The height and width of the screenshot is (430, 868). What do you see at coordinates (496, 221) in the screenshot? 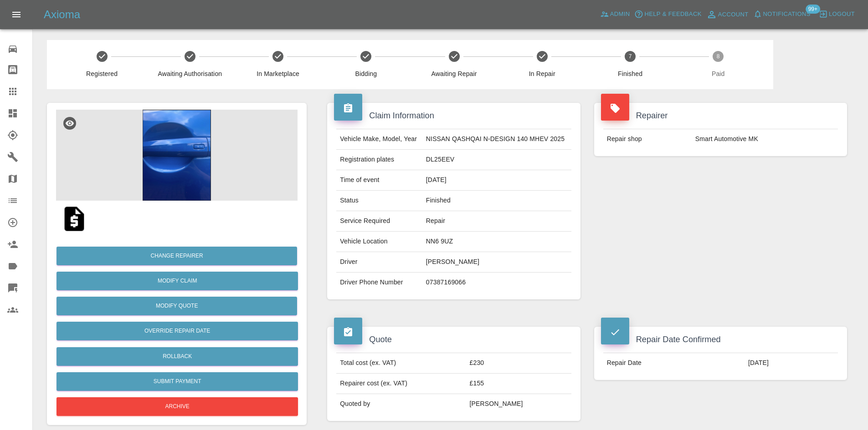
I see `td: Repair` at bounding box center [496, 221].